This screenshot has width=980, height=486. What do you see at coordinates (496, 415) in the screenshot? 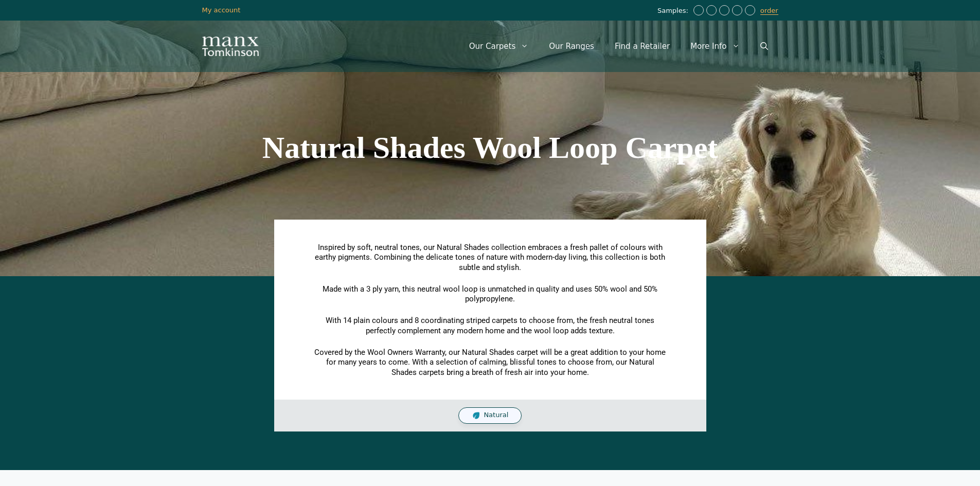
I see `span: Natural` at bounding box center [496, 415].